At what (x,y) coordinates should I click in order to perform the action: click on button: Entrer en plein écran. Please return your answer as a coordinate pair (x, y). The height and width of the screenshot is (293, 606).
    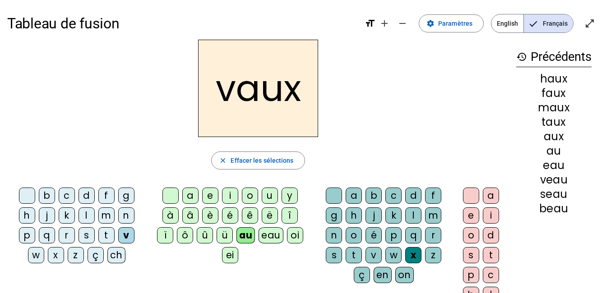
    Looking at the image, I should click on (590, 23).